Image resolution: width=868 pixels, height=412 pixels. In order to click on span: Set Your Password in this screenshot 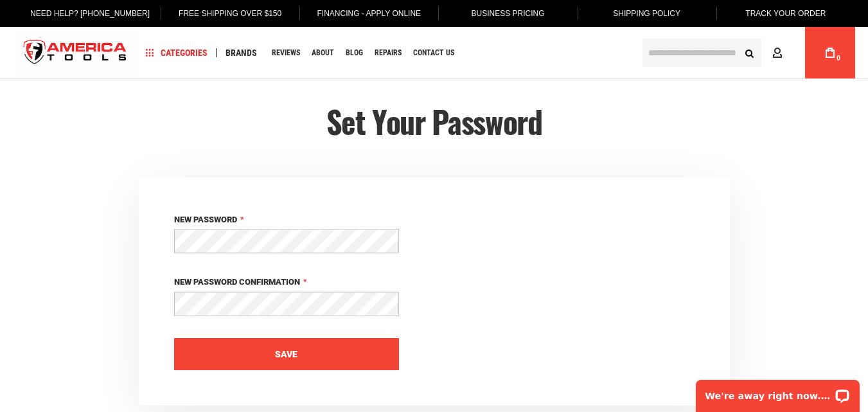, I will do `click(435, 120)`.